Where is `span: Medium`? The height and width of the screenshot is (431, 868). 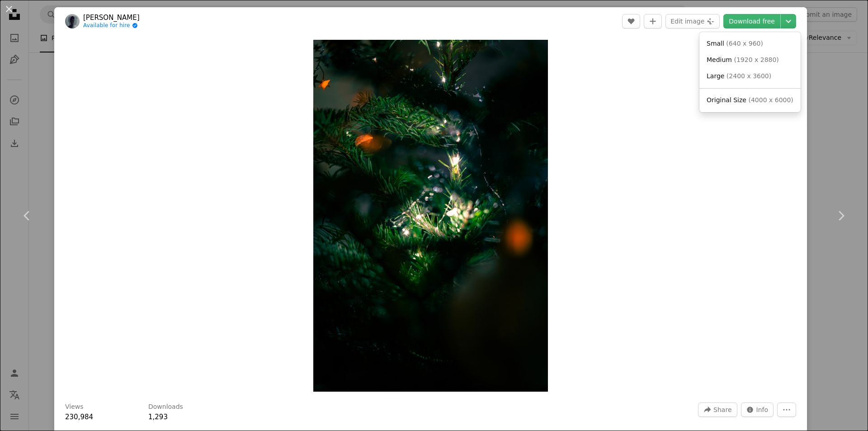
span: Medium is located at coordinates (719, 60).